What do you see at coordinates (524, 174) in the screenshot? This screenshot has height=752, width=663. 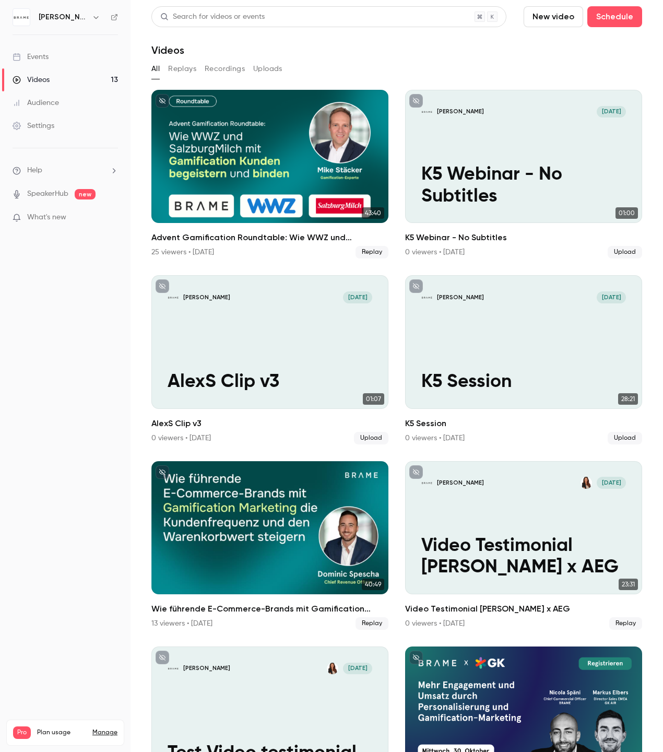 I see `li: K5 Webinar - No Subtitles` at bounding box center [524, 174].